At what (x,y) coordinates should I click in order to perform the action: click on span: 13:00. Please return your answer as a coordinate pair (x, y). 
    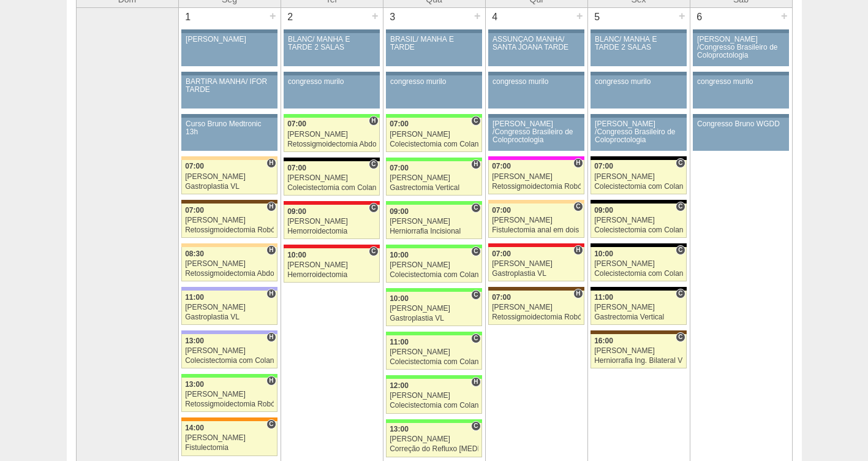
    Looking at the image, I should click on (194, 385).